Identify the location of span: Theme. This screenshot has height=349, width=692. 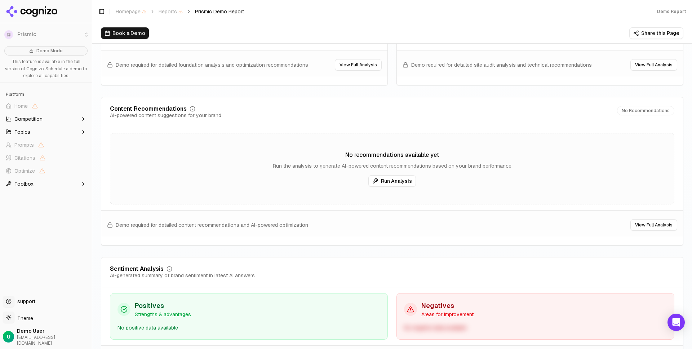
(24, 318).